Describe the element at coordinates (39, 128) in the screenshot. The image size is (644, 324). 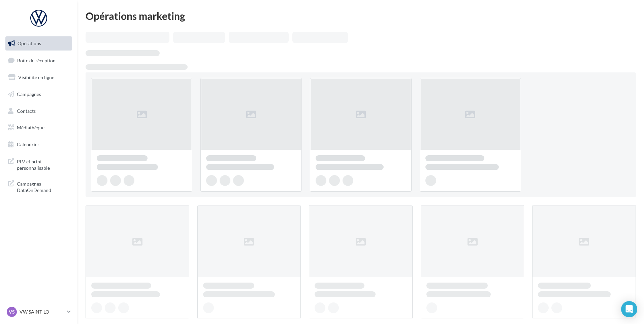
I see `a: Médiathèque` at that location.